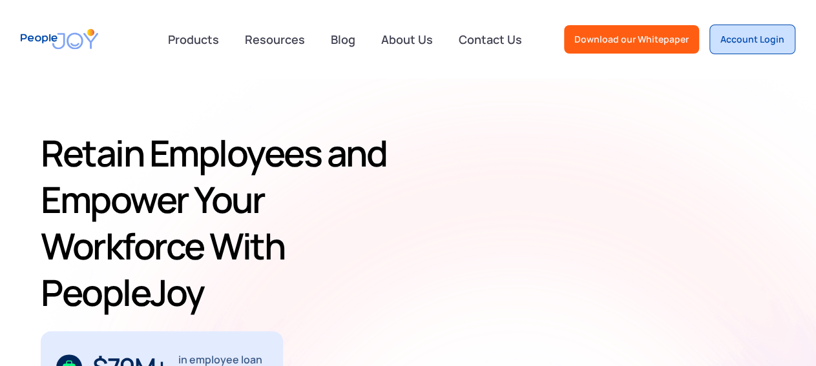  What do you see at coordinates (752, 39) in the screenshot?
I see `a: Account Login` at bounding box center [752, 39].